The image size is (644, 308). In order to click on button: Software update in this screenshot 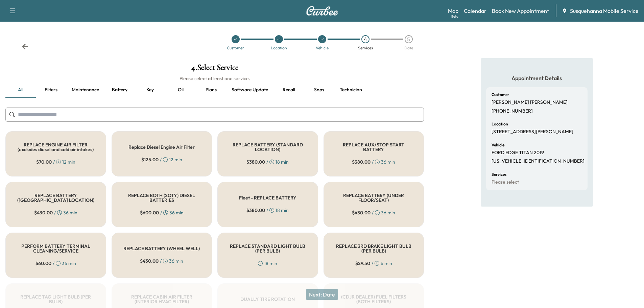, I will do `click(250, 90)`.